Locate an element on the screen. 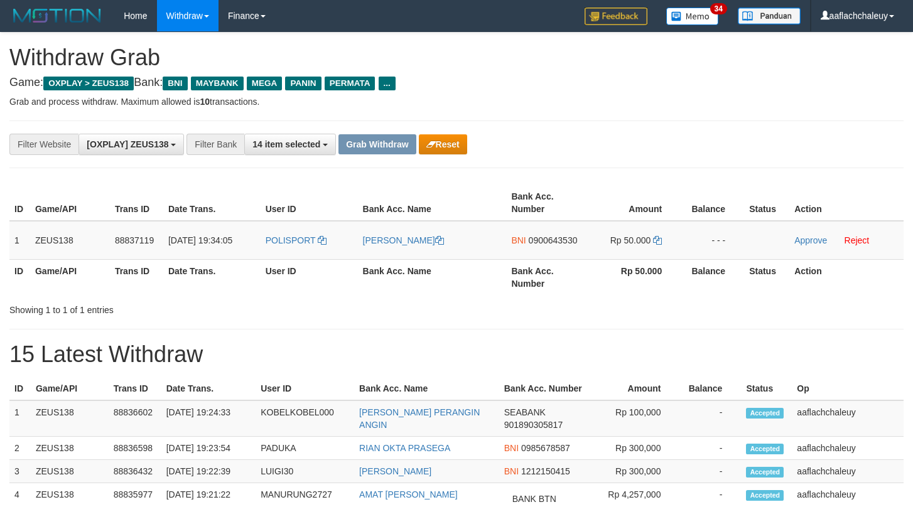 The image size is (913, 507). td: PADUKA is located at coordinates (305, 448).